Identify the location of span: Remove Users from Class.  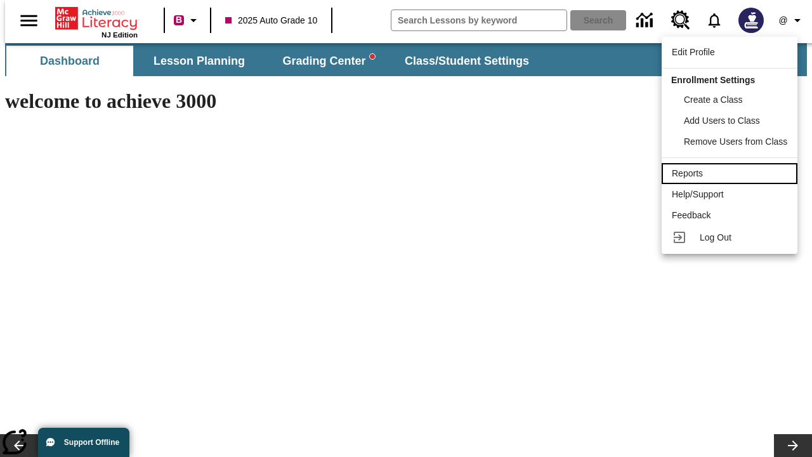
(736, 142).